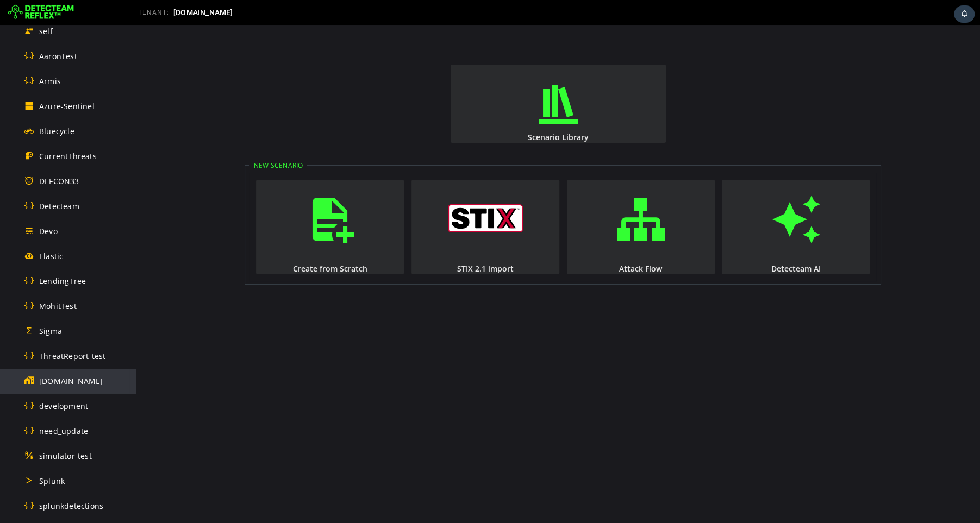 This screenshot has height=523, width=980. I want to click on span: Sigma, so click(51, 331).